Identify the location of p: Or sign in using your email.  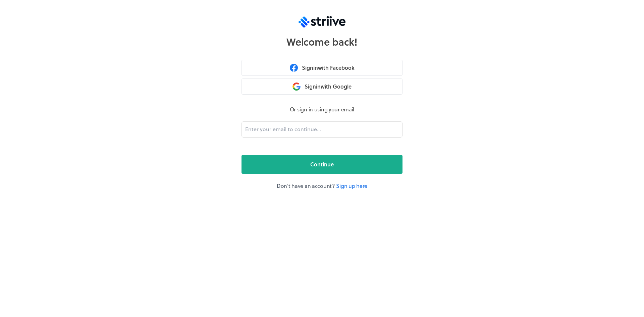
(322, 109).